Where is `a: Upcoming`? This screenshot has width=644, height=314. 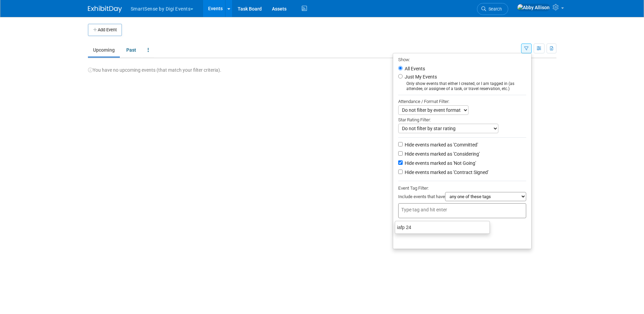 a: Upcoming is located at coordinates (104, 50).